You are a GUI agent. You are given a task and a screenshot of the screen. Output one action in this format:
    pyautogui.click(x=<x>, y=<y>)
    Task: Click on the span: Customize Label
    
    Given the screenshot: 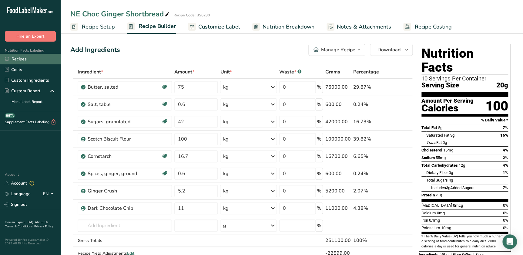 What is the action you would take?
    pyautogui.click(x=219, y=27)
    